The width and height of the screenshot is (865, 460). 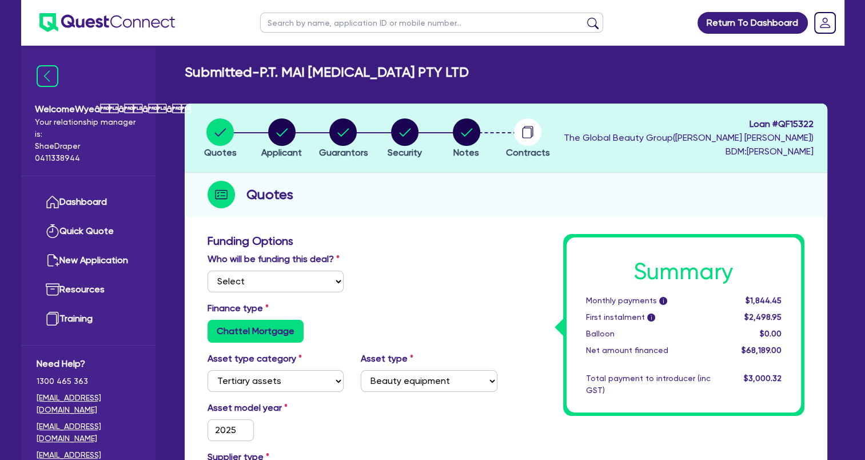 I want to click on h3: Funding Options, so click(x=352, y=241).